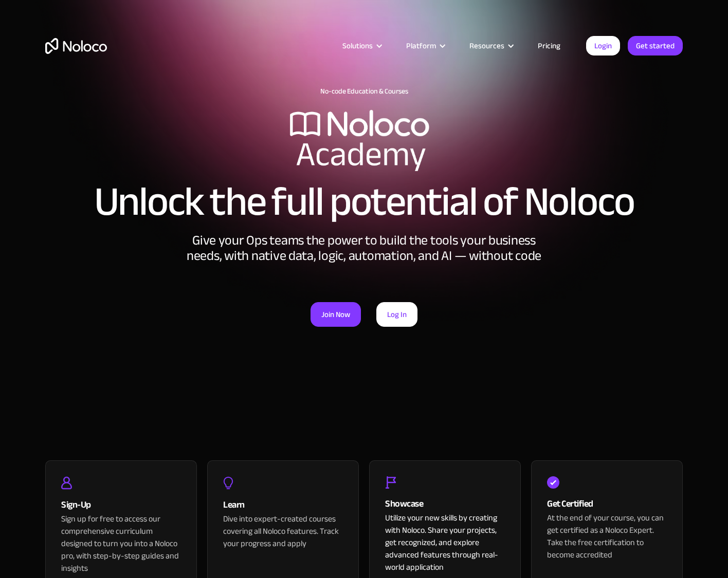 This screenshot has width=728, height=578. I want to click on div: Showcase, so click(445, 504).